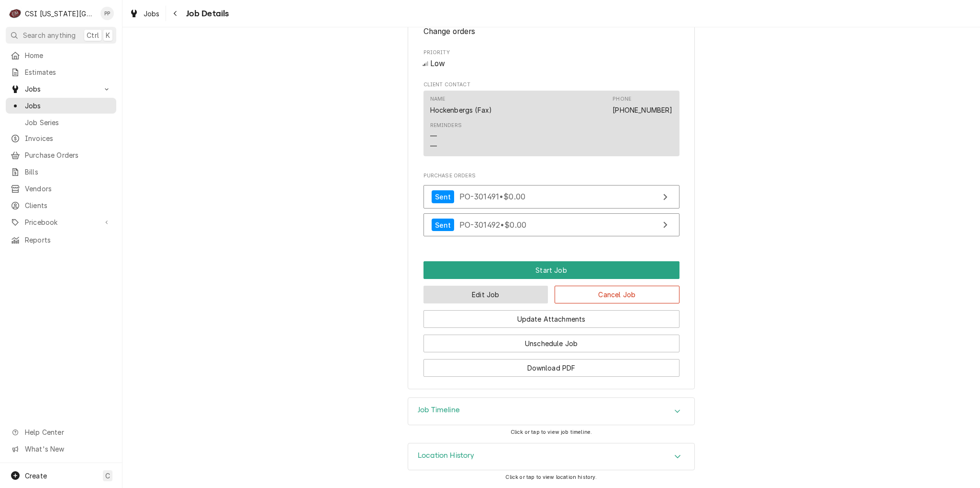 This screenshot has height=488, width=980. Describe the element at coordinates (492, 225) in the screenshot. I see `span: PO-301492 • $0.00` at that location.